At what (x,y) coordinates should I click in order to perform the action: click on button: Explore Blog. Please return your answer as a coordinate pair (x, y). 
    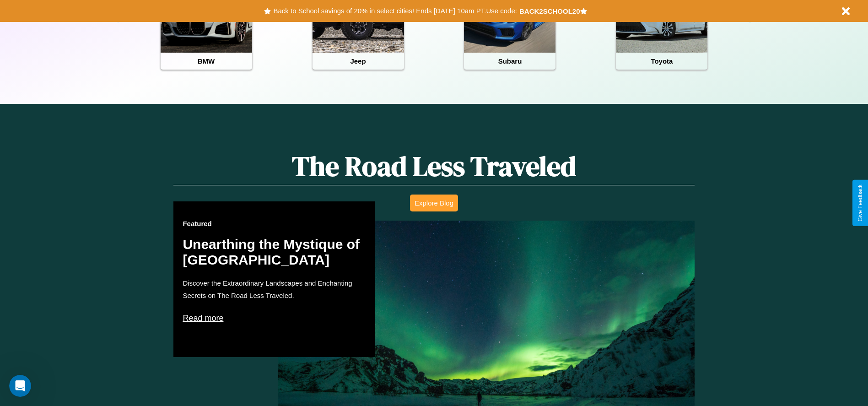
    Looking at the image, I should click on (434, 203).